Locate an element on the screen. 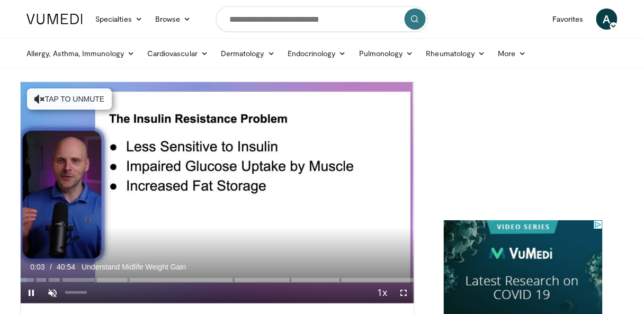 The width and height of the screenshot is (644, 314). a: More is located at coordinates (512, 54).